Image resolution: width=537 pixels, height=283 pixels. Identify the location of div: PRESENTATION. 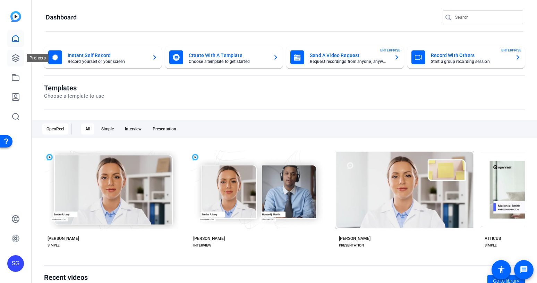
(352, 245).